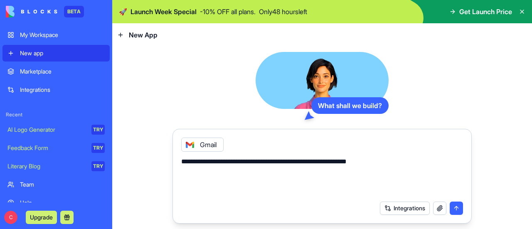 The height and width of the screenshot is (229, 532). I want to click on a: Upgrade, so click(41, 217).